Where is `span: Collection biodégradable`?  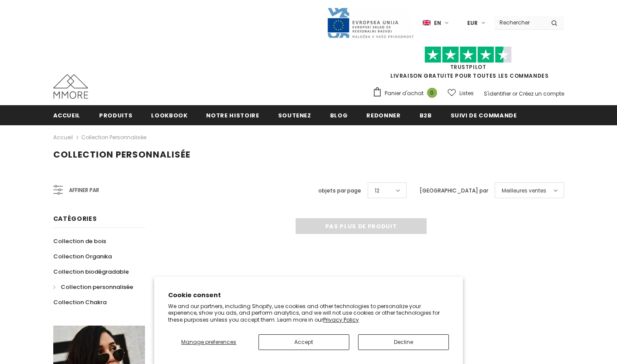 span: Collection biodégradable is located at coordinates (91, 271).